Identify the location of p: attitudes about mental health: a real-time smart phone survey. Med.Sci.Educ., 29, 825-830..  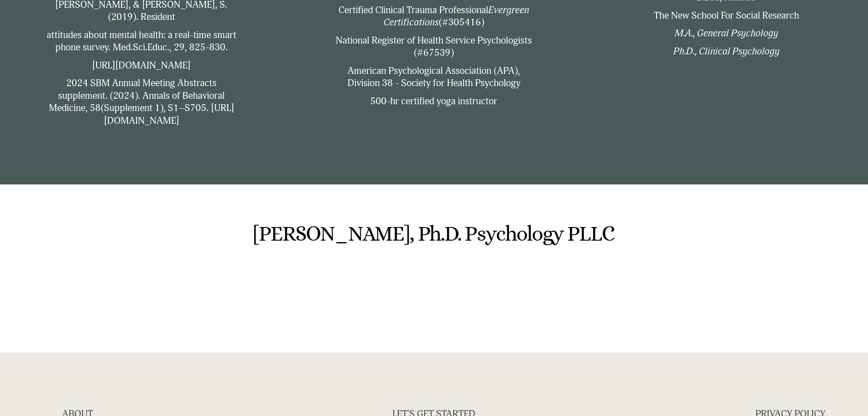
(141, 41).